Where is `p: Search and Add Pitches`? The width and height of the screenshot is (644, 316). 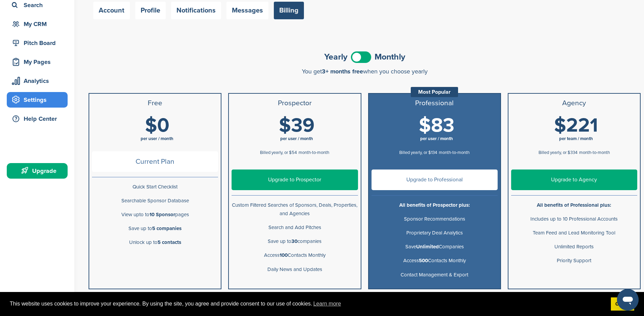 p: Search and Add Pitches is located at coordinates (295, 227).